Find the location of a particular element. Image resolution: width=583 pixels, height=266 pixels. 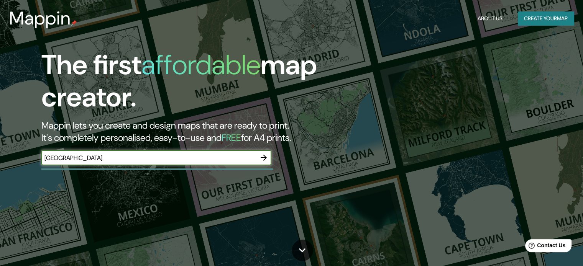

button: About Us is located at coordinates (490, 18).